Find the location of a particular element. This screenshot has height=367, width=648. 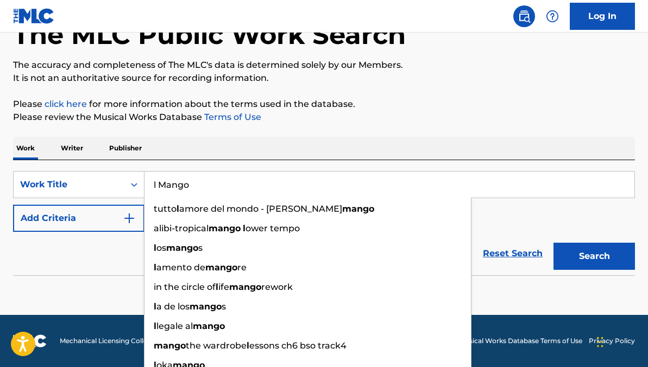

div: Drag is located at coordinates (600, 342).